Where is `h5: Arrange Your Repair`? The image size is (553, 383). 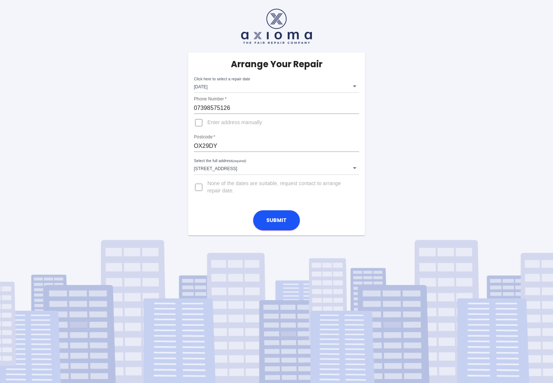
h5: Arrange Your Repair is located at coordinates (277, 64).